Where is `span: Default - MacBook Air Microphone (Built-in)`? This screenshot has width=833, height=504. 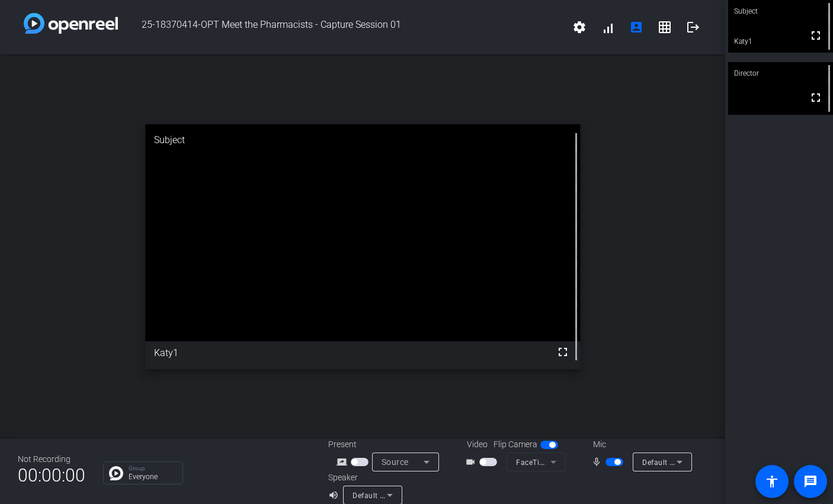 span: Default - MacBook Air Microphone (Built-in) is located at coordinates (716, 462).